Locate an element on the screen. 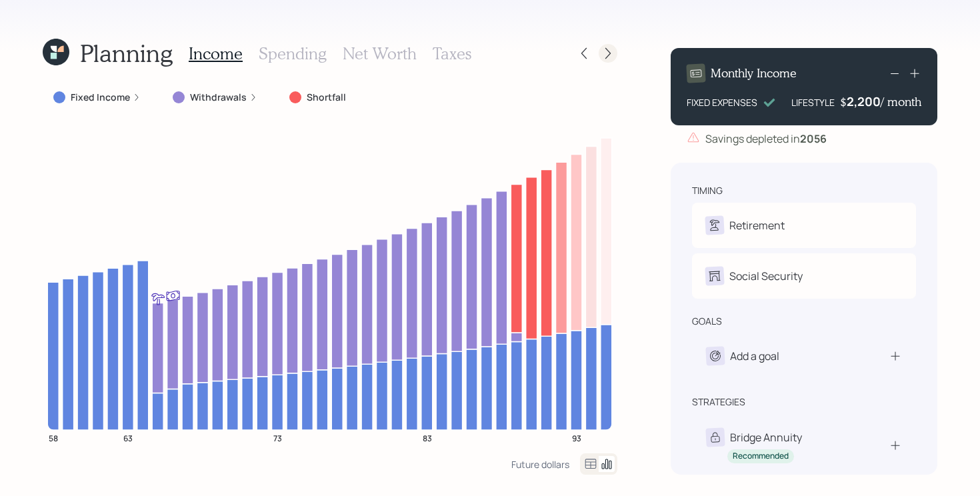  div: Future dollars is located at coordinates (540, 463).